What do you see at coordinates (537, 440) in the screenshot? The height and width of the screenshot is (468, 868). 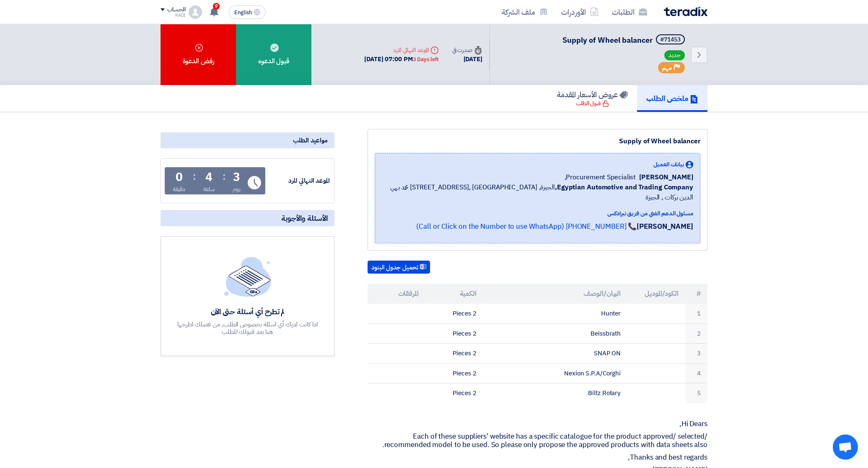 I see `p: Each of these suppliers' website has a specific catalogue for the product approved/ selected/ rec...` at bounding box center [537, 440].